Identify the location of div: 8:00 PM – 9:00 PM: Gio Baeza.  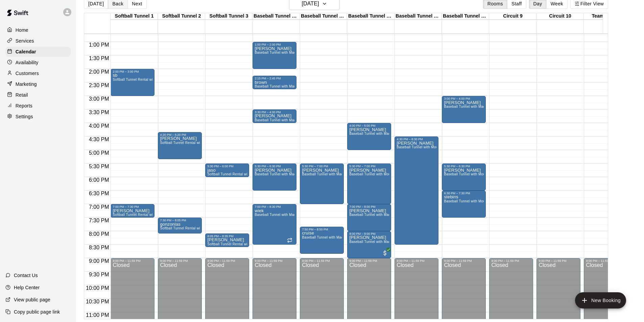
(369, 244).